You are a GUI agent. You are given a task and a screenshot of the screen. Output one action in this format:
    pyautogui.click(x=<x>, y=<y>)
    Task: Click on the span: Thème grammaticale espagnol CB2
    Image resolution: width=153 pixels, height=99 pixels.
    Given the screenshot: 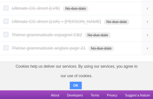 What is the action you would take?
    pyautogui.click(x=48, y=35)
    